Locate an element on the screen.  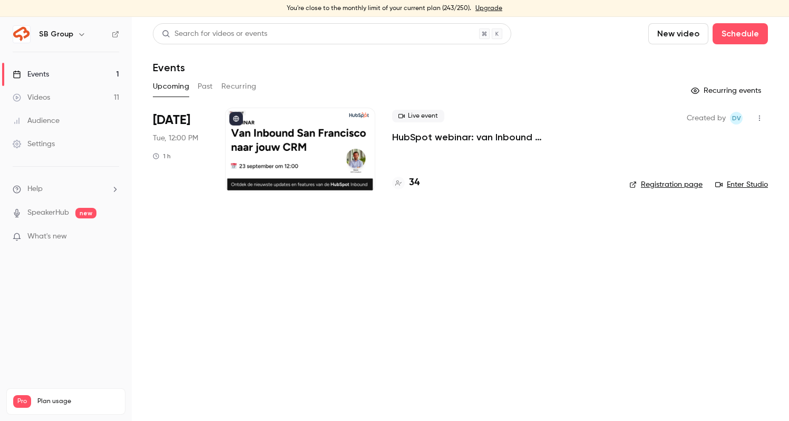
div: Videos is located at coordinates (31, 98).